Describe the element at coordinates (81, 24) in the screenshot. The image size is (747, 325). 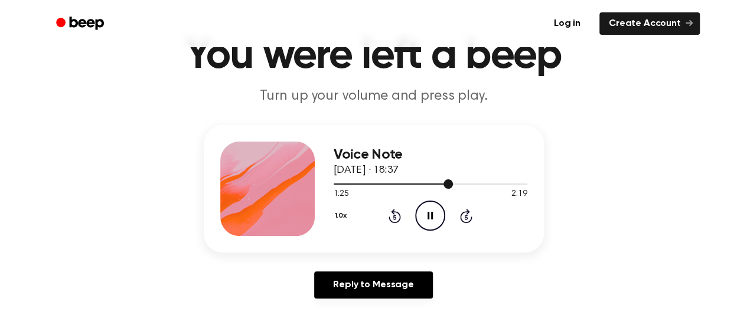
I see `a: Beep` at that location.